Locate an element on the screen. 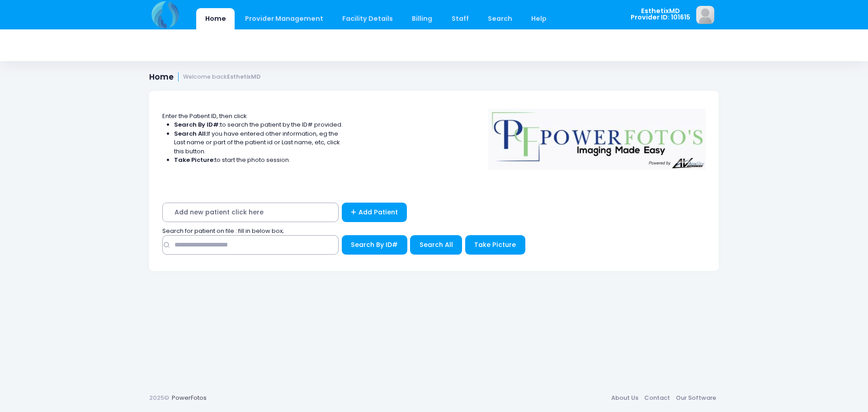 This screenshot has width=868, height=412. a: Staff is located at coordinates (460, 19).